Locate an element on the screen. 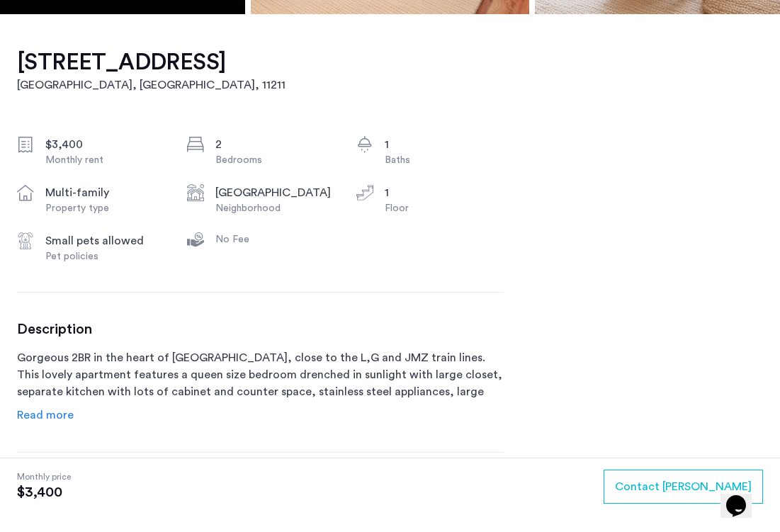 The height and width of the screenshot is (532, 780). span: Read more is located at coordinates (45, 415).